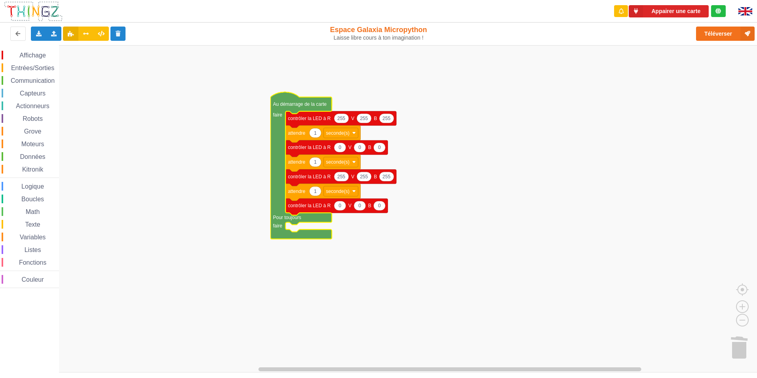  Describe the element at coordinates (32, 224) in the screenshot. I see `span: Texte` at that location.